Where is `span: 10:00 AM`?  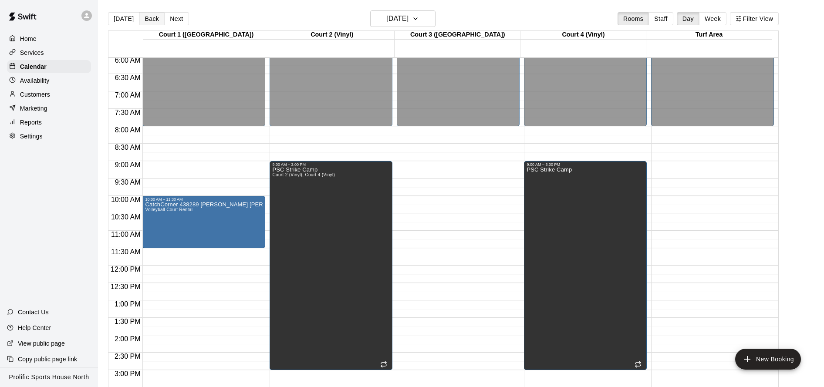
span: 10:00 AM is located at coordinates (126, 200).